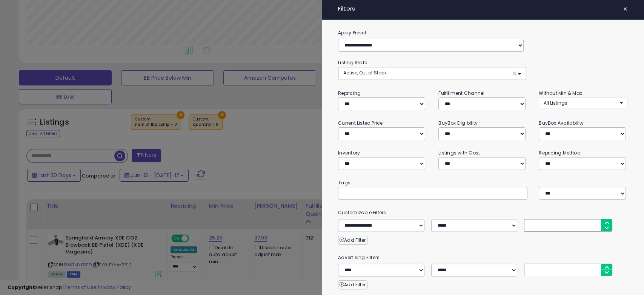 This screenshot has height=295, width=644. I want to click on button: All Listings, so click(583, 103).